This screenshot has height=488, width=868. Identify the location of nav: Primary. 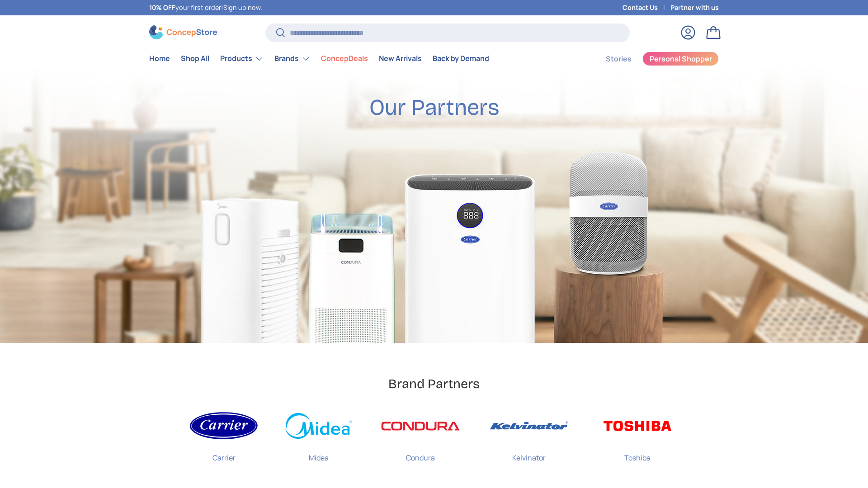
(319, 59).